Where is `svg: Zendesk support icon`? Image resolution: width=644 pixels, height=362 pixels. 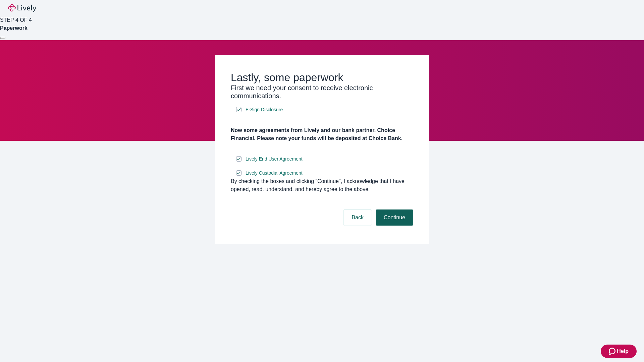
svg: Zendesk support icon is located at coordinates (612, 351).